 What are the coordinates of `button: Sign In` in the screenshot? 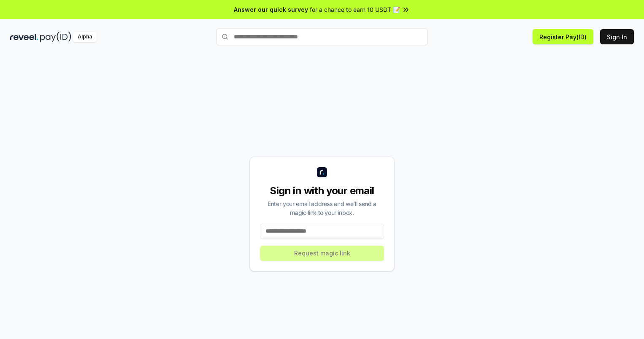 It's located at (617, 37).